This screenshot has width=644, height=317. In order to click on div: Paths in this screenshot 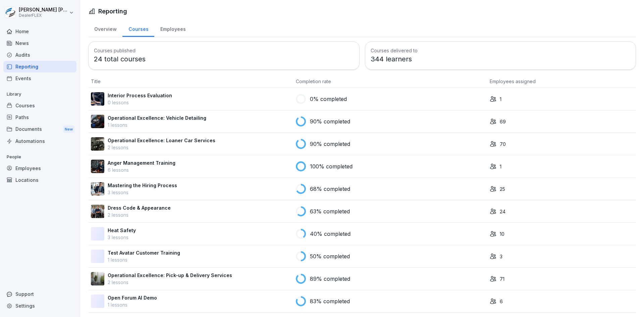, I will do `click(40, 117)`.